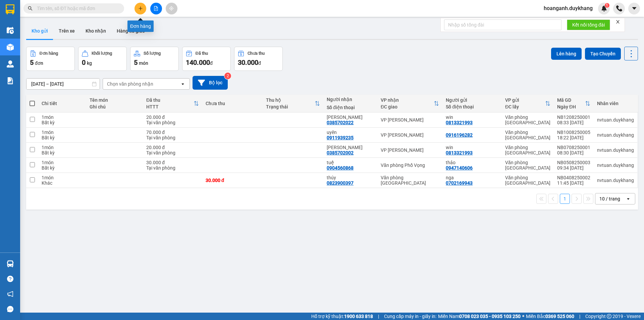 This screenshot has height=320, width=644. Describe the element at coordinates (525, 100) in the screenshot. I see `div: VP gửi` at that location.